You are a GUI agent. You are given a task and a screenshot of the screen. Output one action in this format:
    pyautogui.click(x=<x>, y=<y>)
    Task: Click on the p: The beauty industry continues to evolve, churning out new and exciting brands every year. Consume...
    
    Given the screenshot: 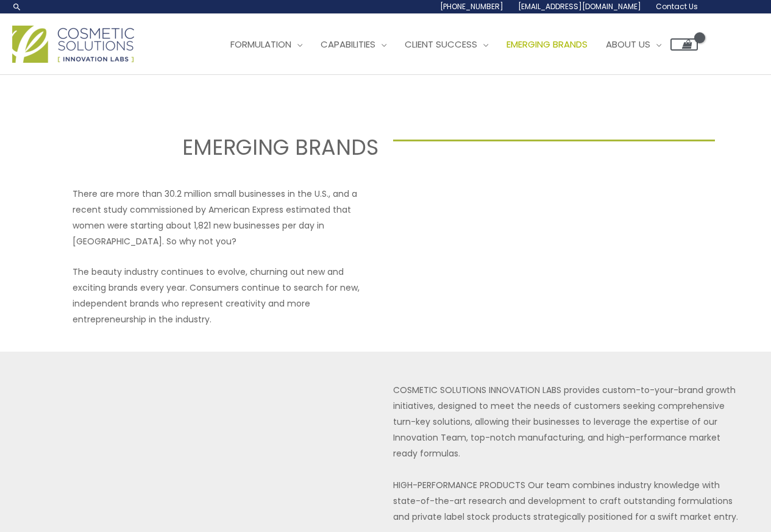 What is the action you would take?
    pyautogui.click(x=225, y=296)
    